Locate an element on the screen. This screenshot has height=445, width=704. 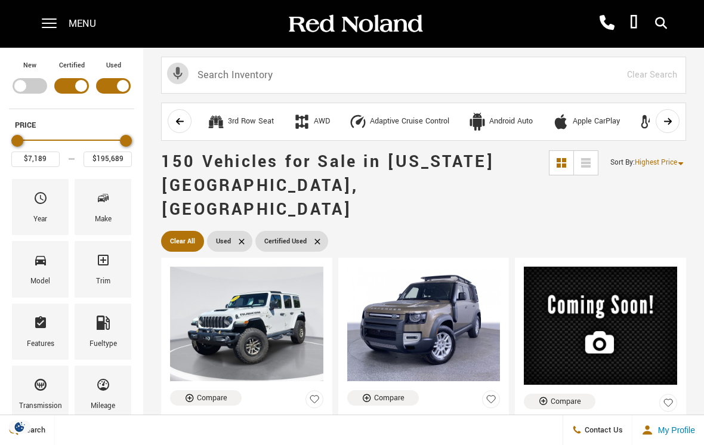
input: Search Inventory is located at coordinates (424, 75).